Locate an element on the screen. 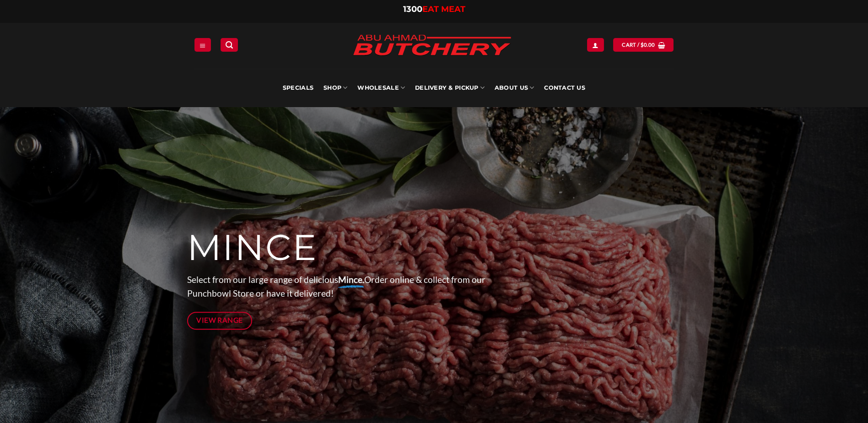  a: 1300EAT MEAT is located at coordinates (434, 9).